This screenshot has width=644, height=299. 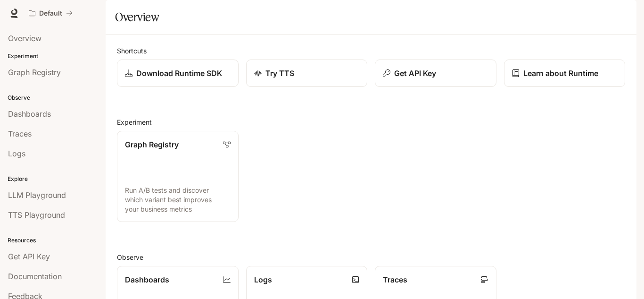 What do you see at coordinates (136, 17) in the screenshot?
I see `h1: Overview` at bounding box center [136, 17].